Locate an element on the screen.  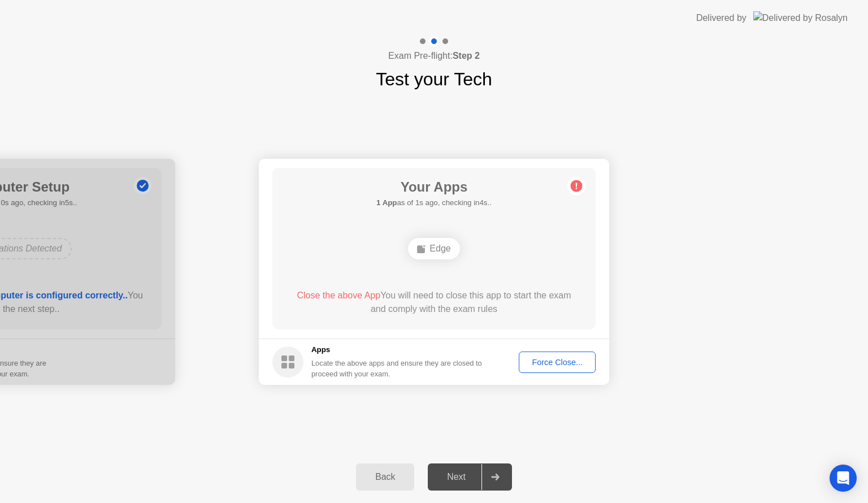
button: Back is located at coordinates (385, 477).